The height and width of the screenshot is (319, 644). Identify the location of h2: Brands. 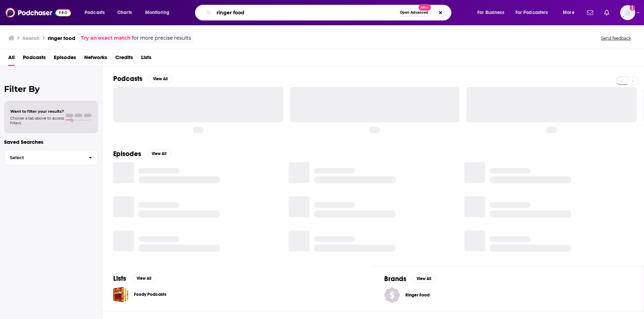
(395, 279).